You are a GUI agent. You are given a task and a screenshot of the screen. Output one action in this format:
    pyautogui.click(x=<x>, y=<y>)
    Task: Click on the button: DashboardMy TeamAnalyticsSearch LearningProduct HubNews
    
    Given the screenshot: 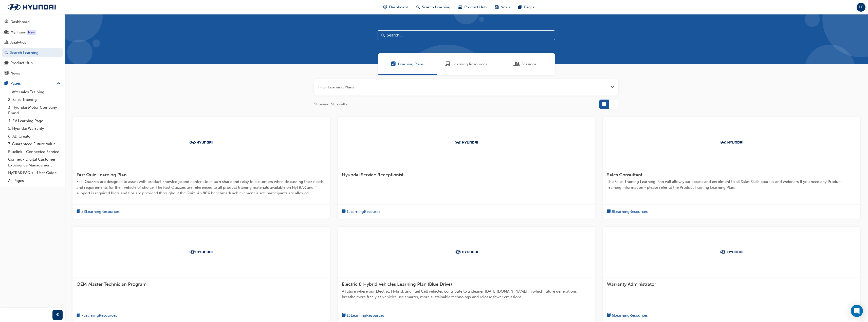 What is the action you would take?
    pyautogui.click(x=32, y=48)
    